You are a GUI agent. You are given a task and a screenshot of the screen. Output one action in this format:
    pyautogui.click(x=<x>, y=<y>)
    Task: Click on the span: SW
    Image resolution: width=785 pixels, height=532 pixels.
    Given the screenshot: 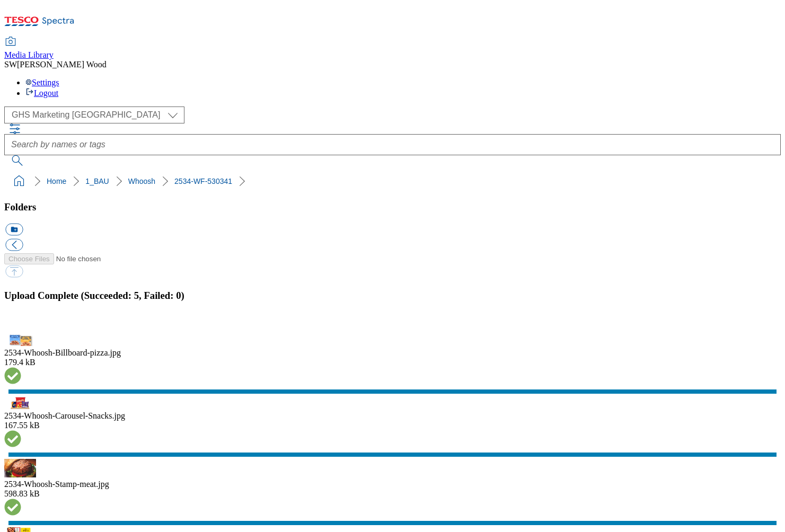 What is the action you would take?
    pyautogui.click(x=11, y=64)
    